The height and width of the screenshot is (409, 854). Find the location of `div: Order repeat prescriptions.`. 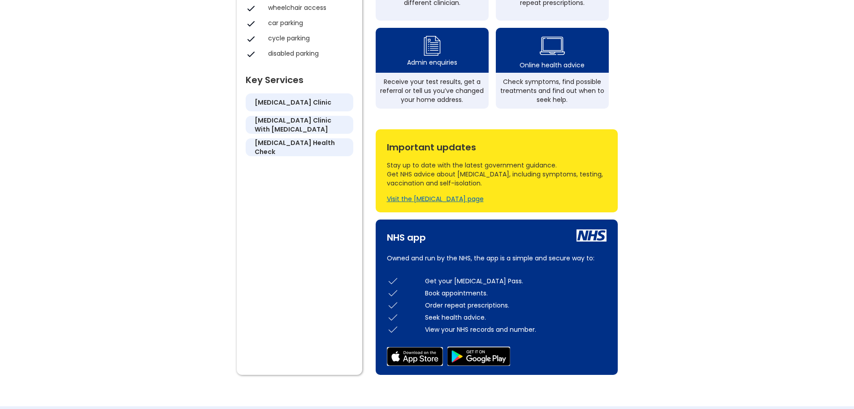

div: Order repeat prescriptions. is located at coordinates (516, 305).